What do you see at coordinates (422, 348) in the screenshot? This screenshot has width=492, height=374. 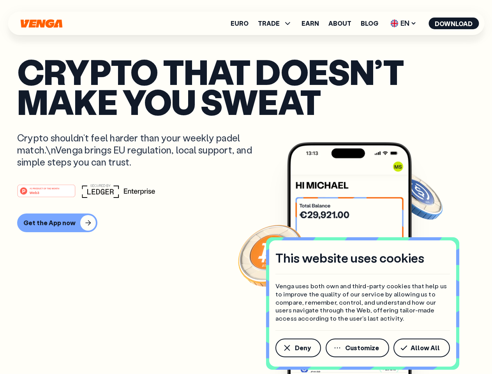 I see `button: Allow All` at bounding box center [422, 348].